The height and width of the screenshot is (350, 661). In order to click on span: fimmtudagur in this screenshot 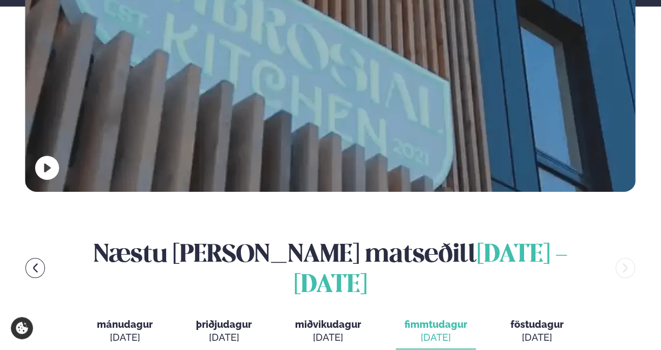, I will do `click(436, 324)`.